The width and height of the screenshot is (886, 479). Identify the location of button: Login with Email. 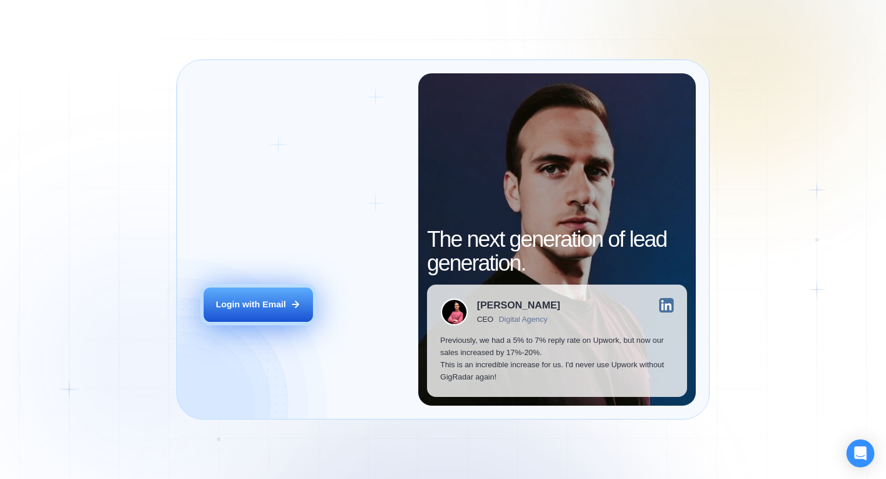
(258, 304).